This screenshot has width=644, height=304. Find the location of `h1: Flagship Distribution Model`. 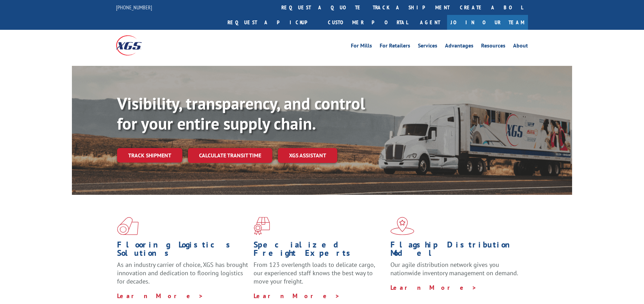

h1: Flagship Distribution Model is located at coordinates (456, 251).